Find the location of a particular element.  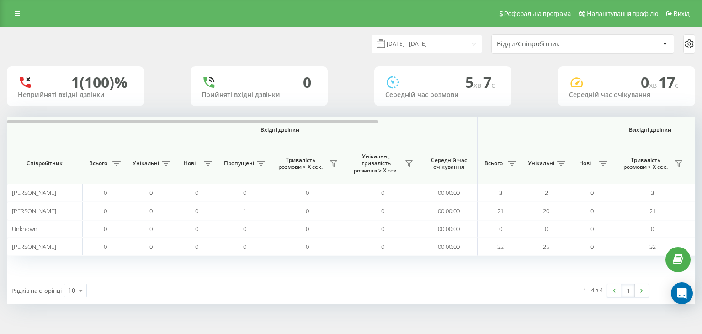

div: Середній час очікування is located at coordinates (627, 95).